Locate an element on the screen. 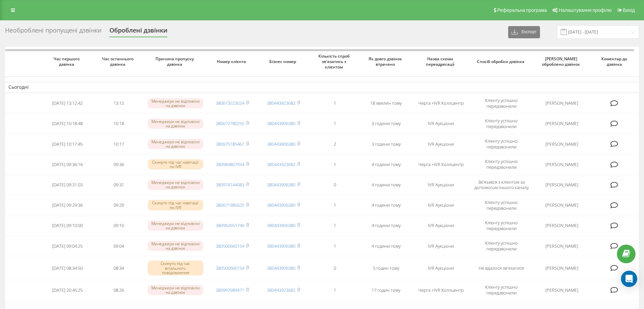 Image resolution: width=644 pixels, height=309 pixels. td: 10:18 is located at coordinates (118, 124).